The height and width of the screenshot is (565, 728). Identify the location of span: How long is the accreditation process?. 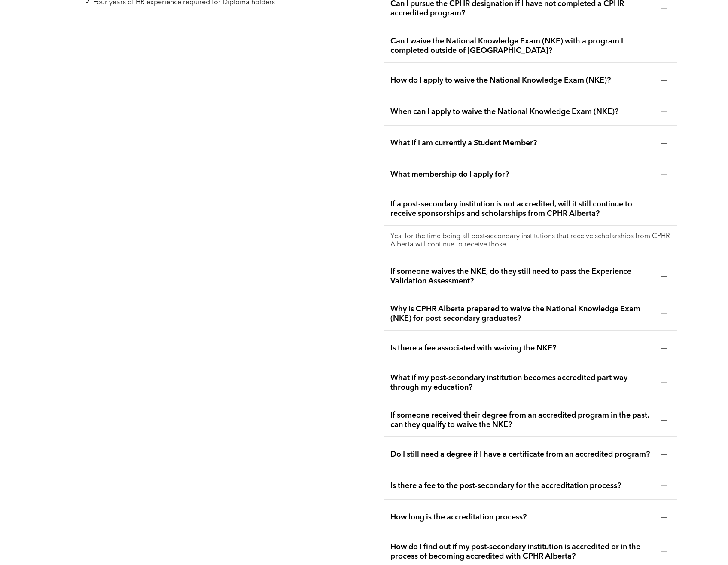
(522, 517).